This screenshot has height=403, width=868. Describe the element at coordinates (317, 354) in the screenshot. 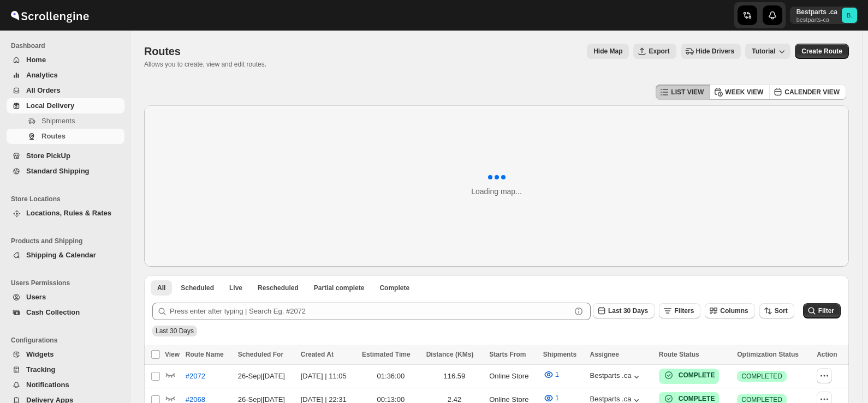

I see `span: Created At` at that location.